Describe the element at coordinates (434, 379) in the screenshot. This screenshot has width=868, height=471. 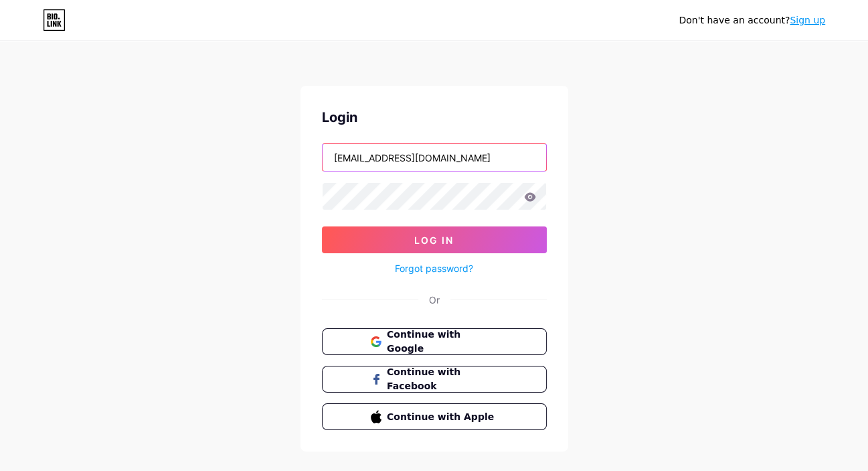
I see `a: Continue with Facebook` at that location.